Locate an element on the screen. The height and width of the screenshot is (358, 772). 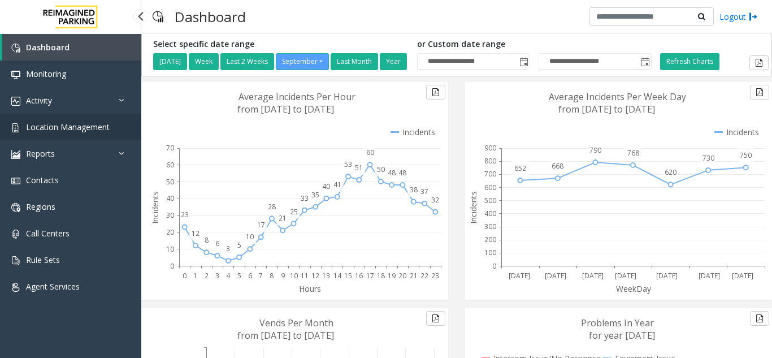
a: Dashboard is located at coordinates (72, 47).